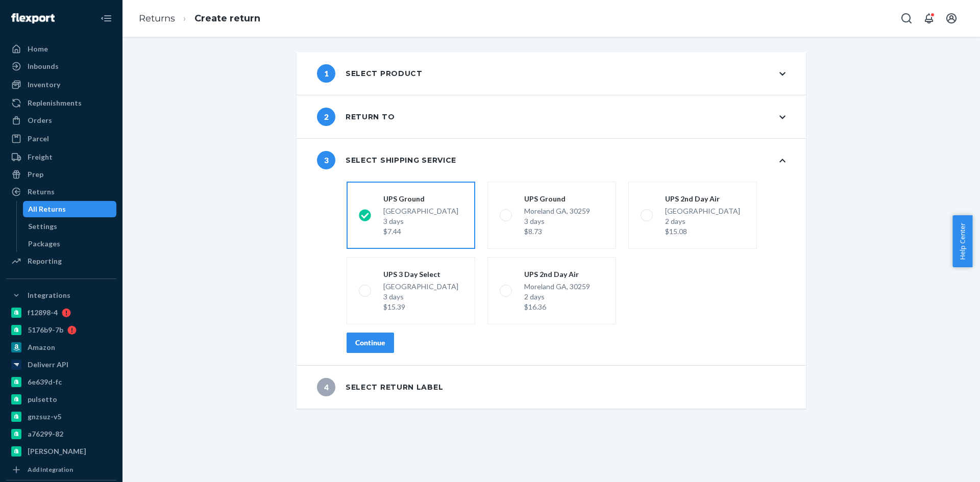 The width and height of the screenshot is (980, 482). Describe the element at coordinates (40, 157) in the screenshot. I see `div: Freight` at that location.